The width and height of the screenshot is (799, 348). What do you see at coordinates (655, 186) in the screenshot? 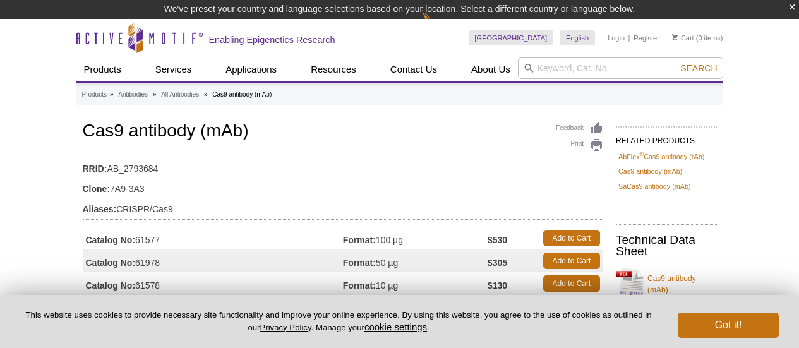
I see `a: SaCas9 antibody (mAb)` at bounding box center [655, 186].